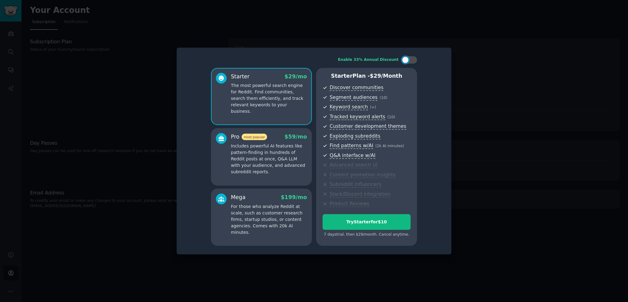 This screenshot has width=628, height=302. I want to click on span: Find patterns w/AI, so click(352, 145).